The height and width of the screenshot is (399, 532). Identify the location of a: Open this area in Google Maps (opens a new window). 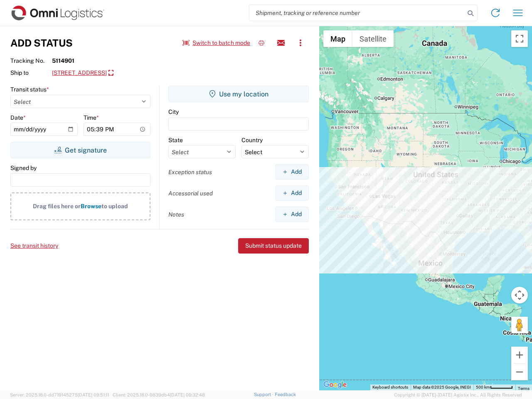
(335, 385).